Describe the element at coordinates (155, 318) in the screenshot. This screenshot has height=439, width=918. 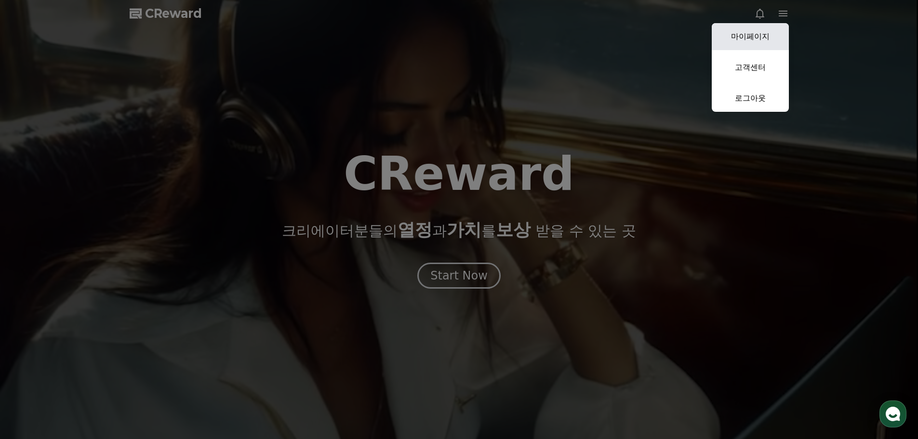
I see `a: 설정` at that location.